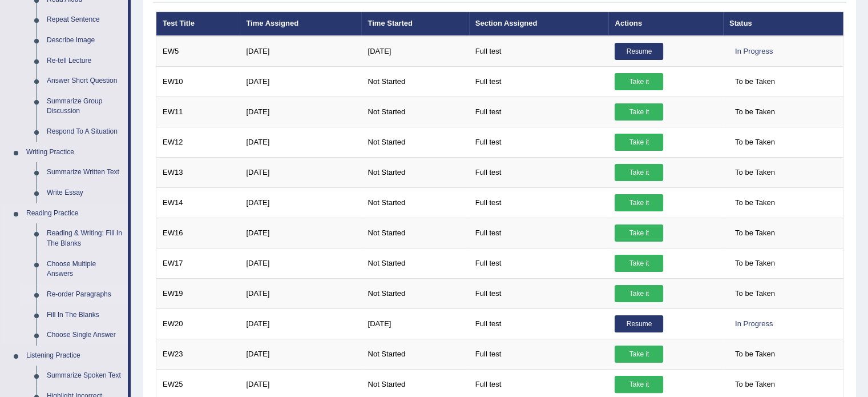 The width and height of the screenshot is (868, 397). I want to click on a: Reading & Writing: Fill In The Blanks, so click(84, 238).